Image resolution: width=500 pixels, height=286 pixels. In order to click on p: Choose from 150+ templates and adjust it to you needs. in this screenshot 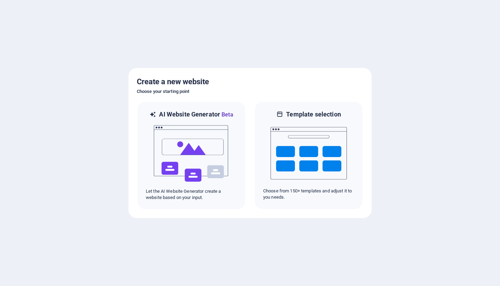, I will do `click(308, 194)`.